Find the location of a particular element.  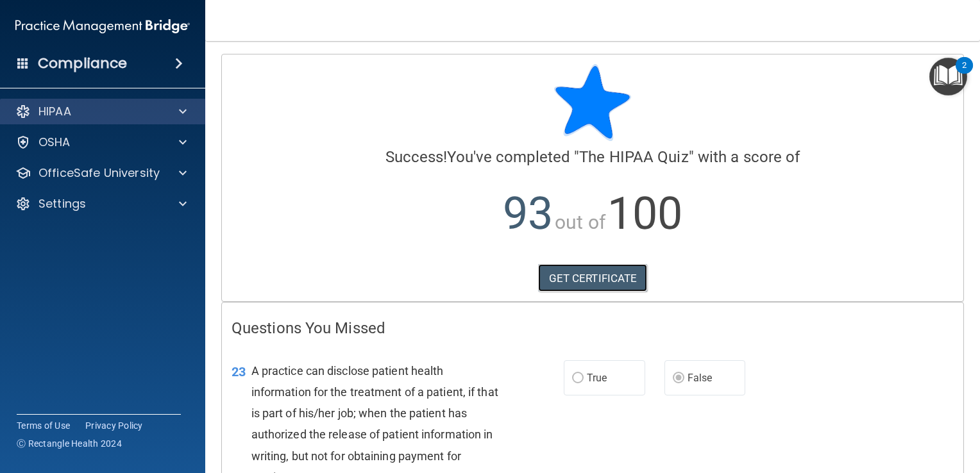

span: Success! is located at coordinates (416, 157).